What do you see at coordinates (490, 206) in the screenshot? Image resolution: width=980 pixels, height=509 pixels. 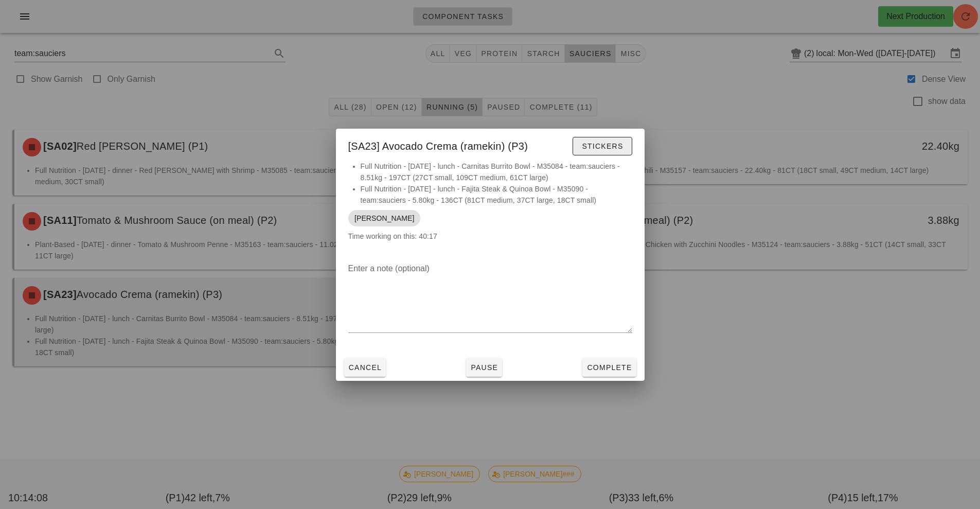 I see `div: Time working on this: 40:17` at bounding box center [490, 206].